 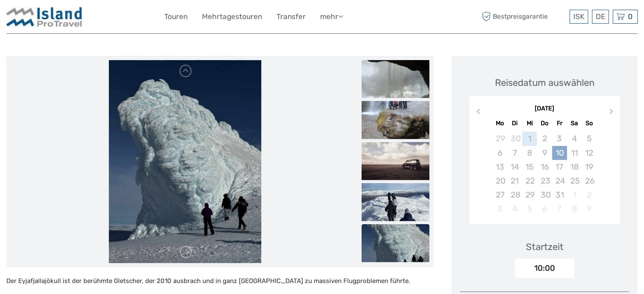 What do you see at coordinates (544, 208) in the screenshot?
I see `div: Not available Donnerstag, 6. August 2026` at bounding box center [544, 208].